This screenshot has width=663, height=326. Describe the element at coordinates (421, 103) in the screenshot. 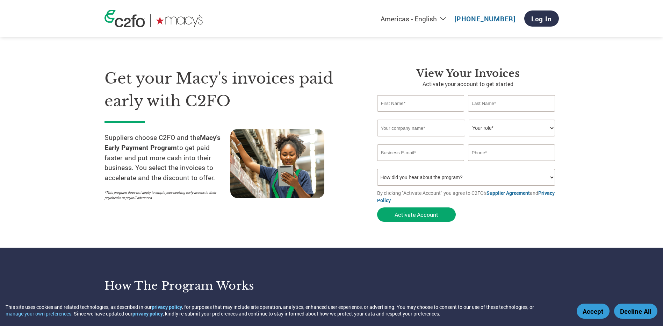

I see `input: First Name*` at that location.